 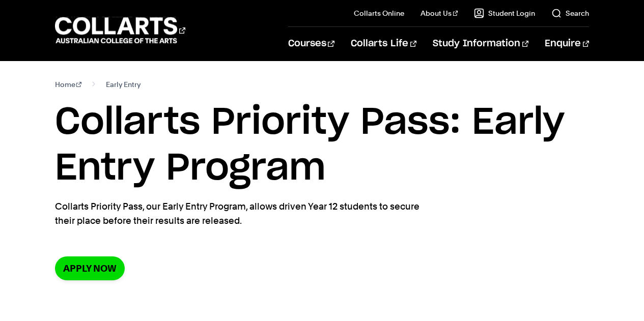 I want to click on a: Search, so click(x=570, y=13).